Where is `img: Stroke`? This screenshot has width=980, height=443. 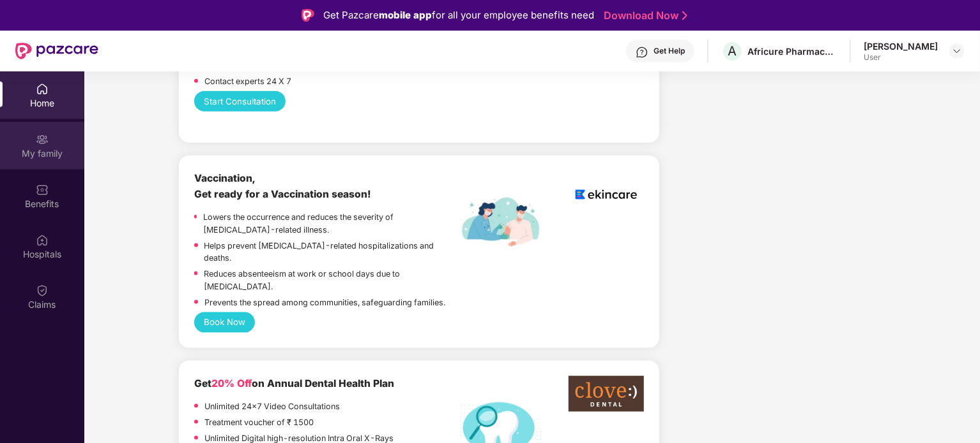 img: Stroke is located at coordinates (685, 16).